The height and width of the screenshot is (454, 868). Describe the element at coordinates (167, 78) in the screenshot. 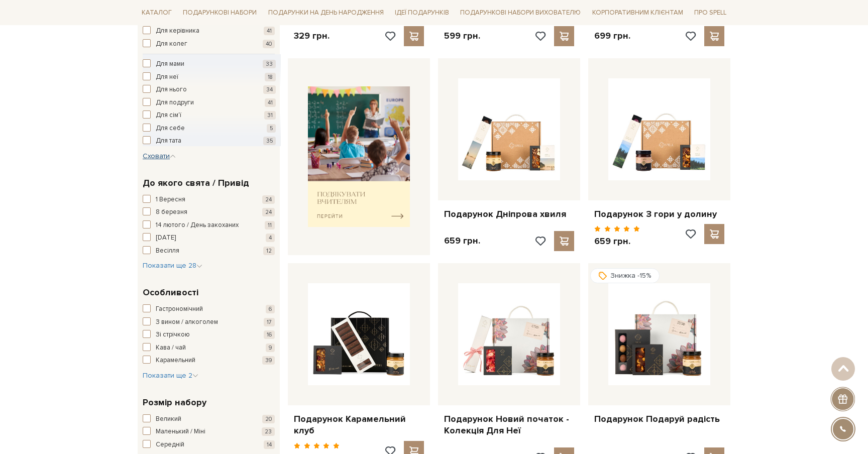

I see `span: Для неї` at that location.